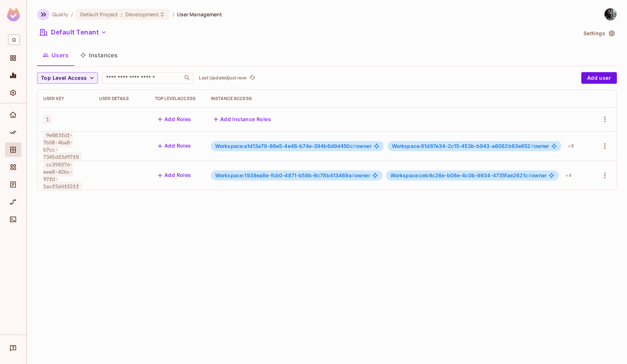  I want to click on div: Directory, so click(13, 150).